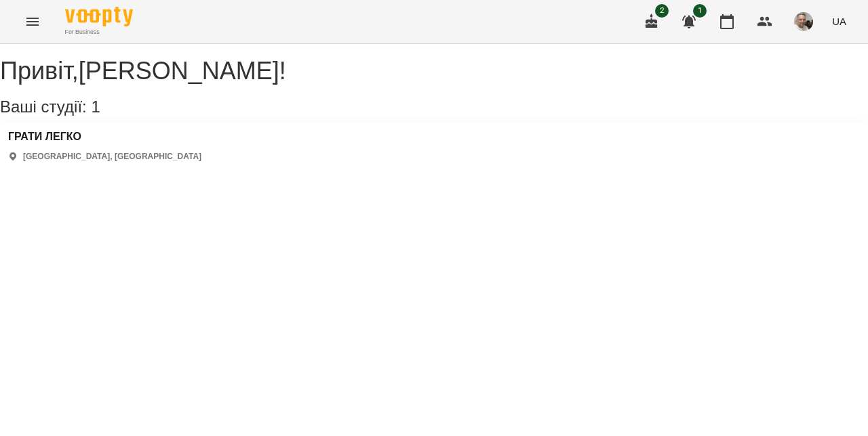  What do you see at coordinates (803, 22) in the screenshot?
I see `img: c6e0b29f0dc4630df2824b8ec328bb4d.jpg` at bounding box center [803, 22].